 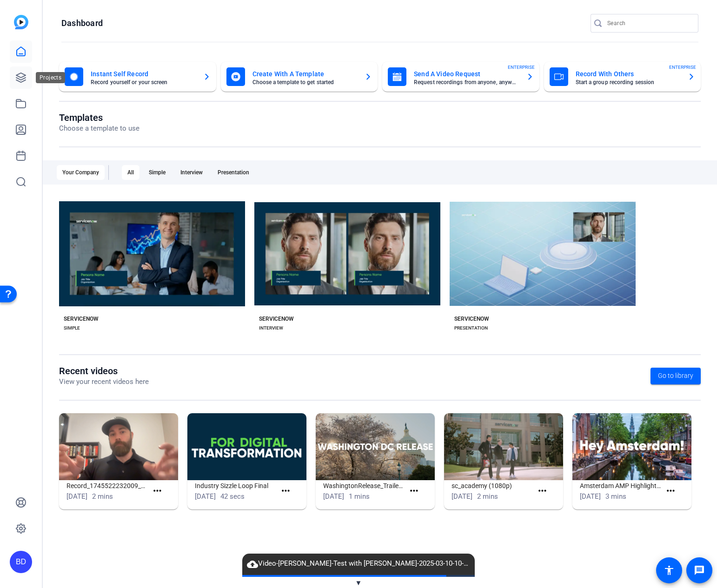 What do you see at coordinates (358, 497) in the screenshot?
I see `span: 1 mins` at bounding box center [358, 497].